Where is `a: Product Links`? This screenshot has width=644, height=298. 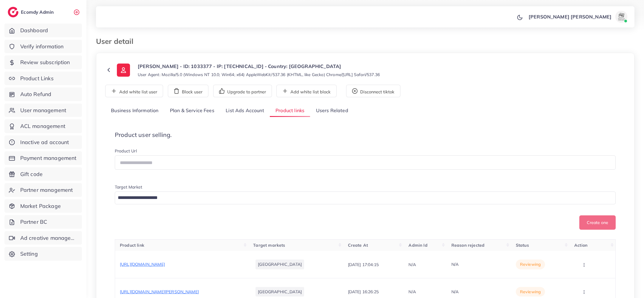
a: Product Links is located at coordinates (43, 78).